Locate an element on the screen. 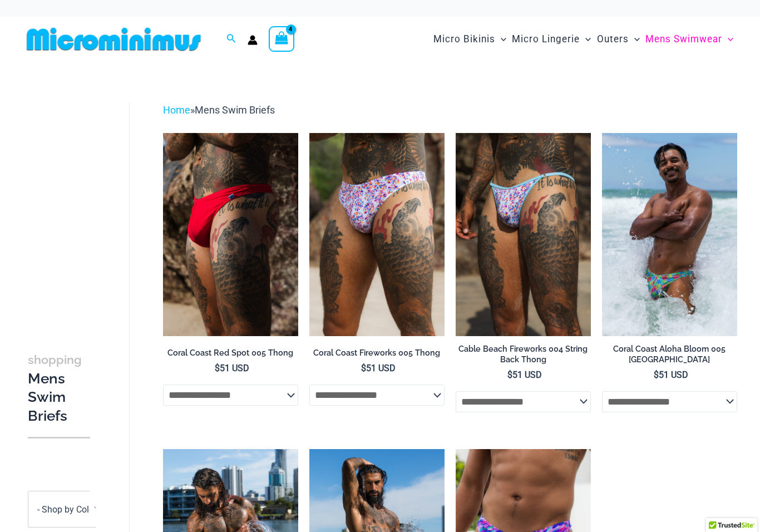 The height and width of the screenshot is (532, 760). nav: Site Navigation is located at coordinates (583, 39).